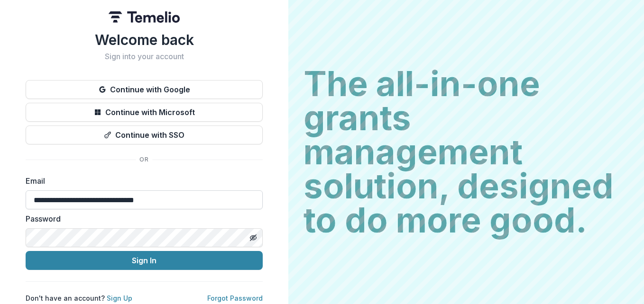 This screenshot has width=644, height=304. I want to click on img: Temelio, so click(144, 17).